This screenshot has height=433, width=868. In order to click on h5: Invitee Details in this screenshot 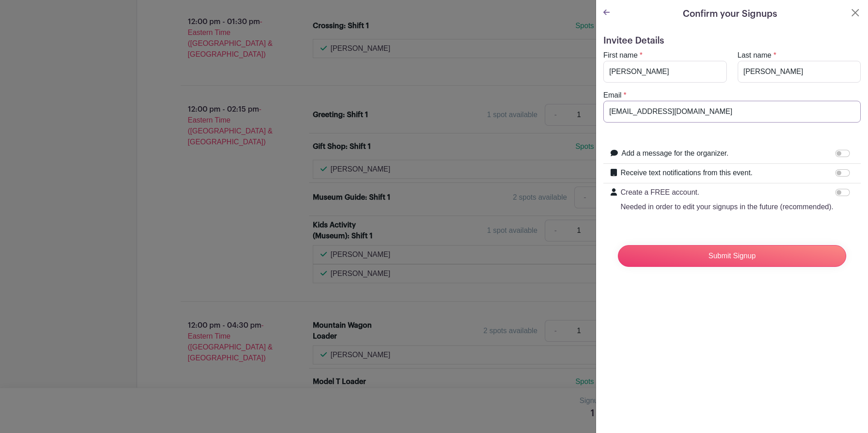, I will do `click(732, 41)`.